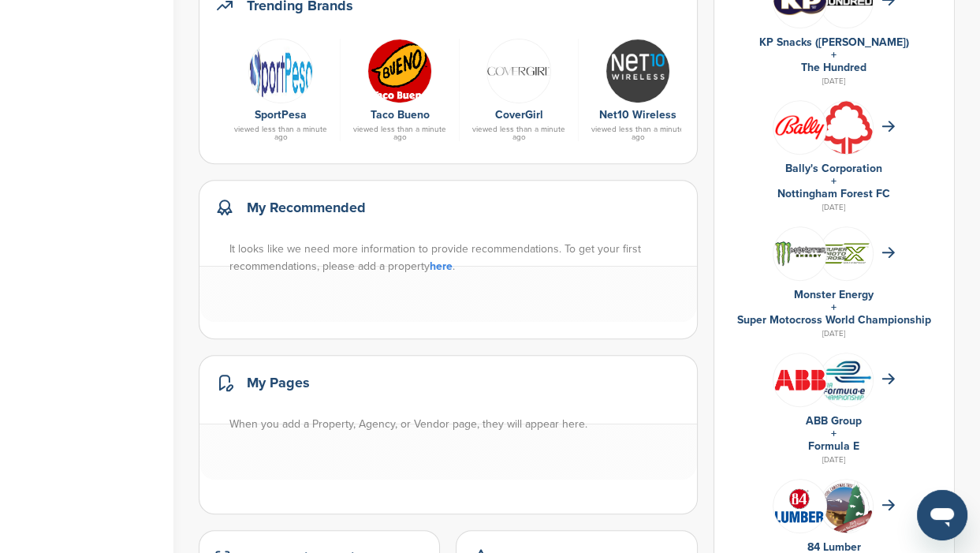 The width and height of the screenshot is (980, 553). I want to click on a: Nottingham Forest FC, so click(833, 193).